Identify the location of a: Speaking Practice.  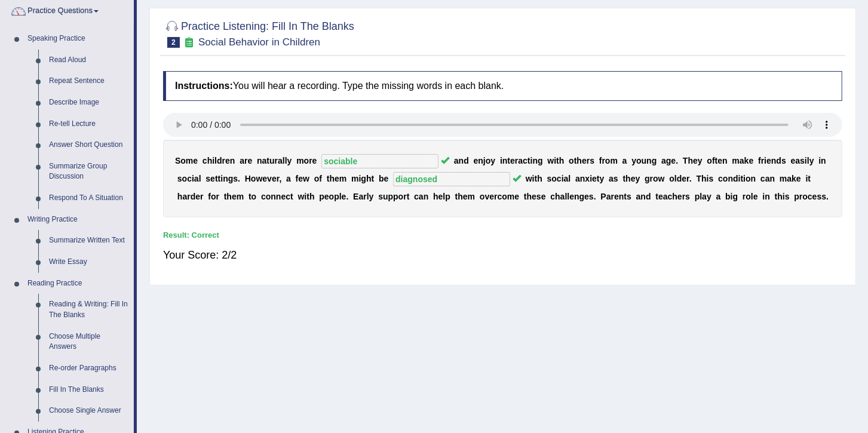
(77, 39).